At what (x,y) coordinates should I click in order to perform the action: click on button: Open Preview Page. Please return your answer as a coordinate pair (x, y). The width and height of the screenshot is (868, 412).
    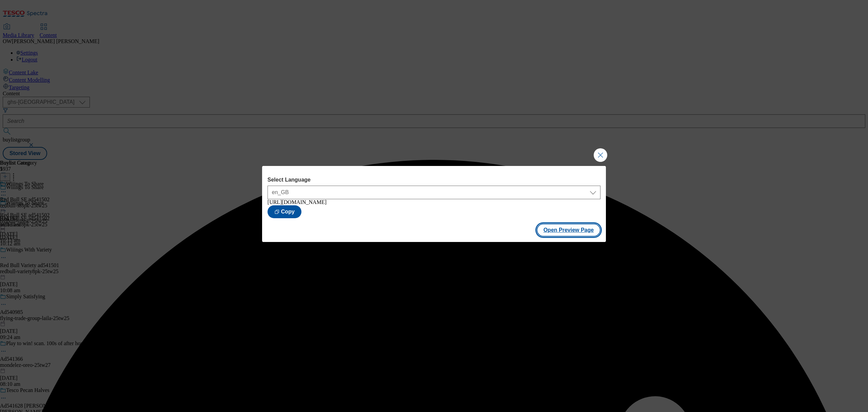
    Looking at the image, I should click on (568, 230).